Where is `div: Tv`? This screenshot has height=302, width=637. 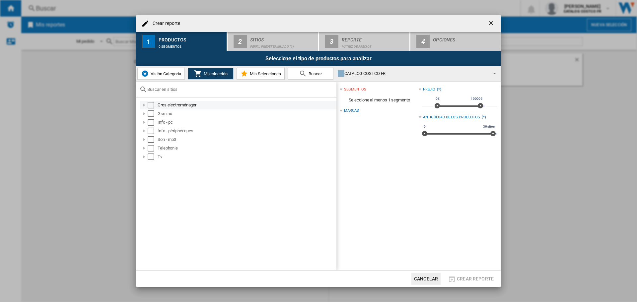 div: Tv is located at coordinates (246, 157).